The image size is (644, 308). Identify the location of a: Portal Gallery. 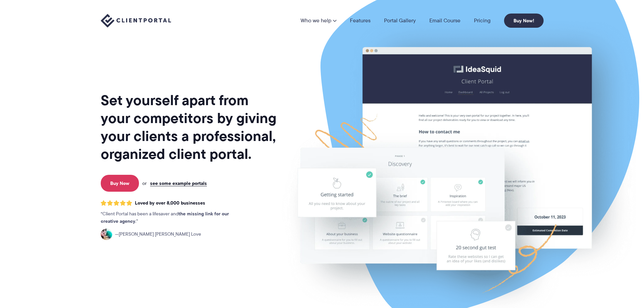
(400, 20).